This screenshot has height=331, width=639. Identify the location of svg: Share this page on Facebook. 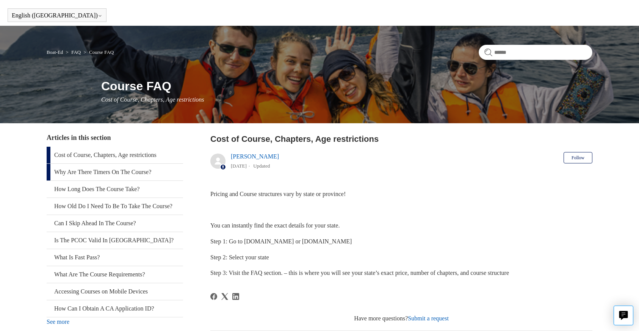
(214, 297).